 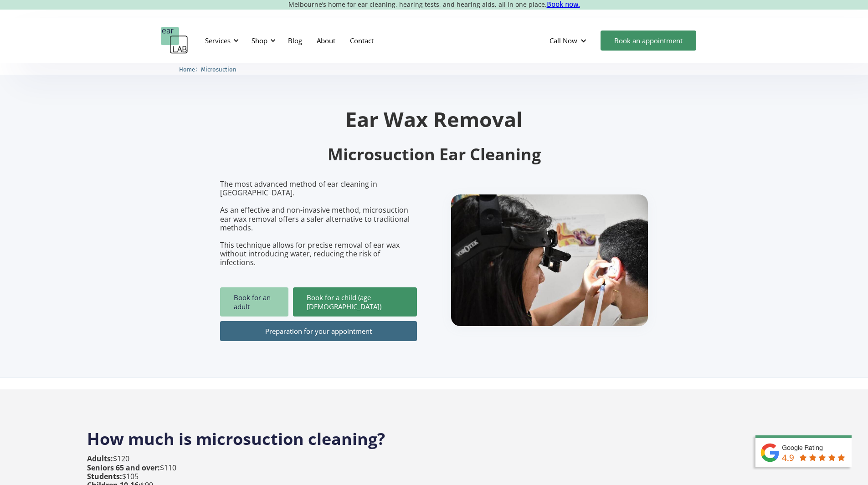 I want to click on a: Microsuction, so click(x=218, y=69).